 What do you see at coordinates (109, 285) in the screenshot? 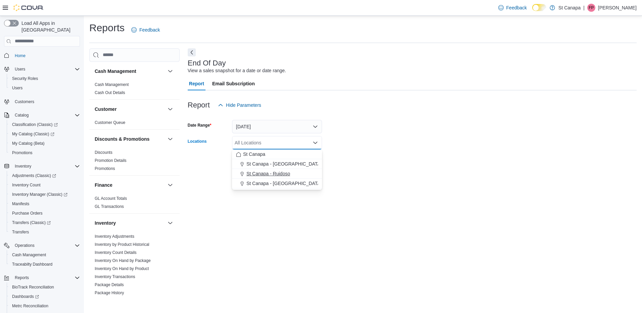
I see `a: Package Details` at bounding box center [109, 285].